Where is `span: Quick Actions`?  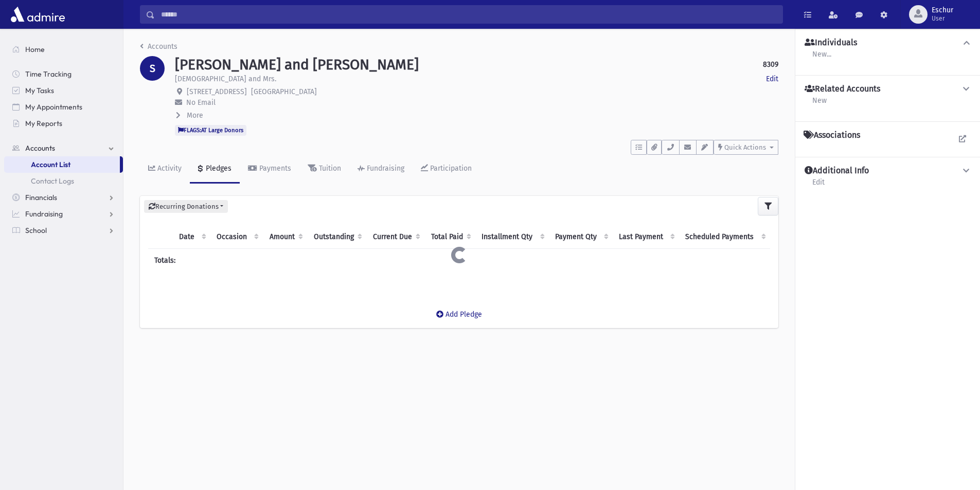
span: Quick Actions is located at coordinates (745, 147).